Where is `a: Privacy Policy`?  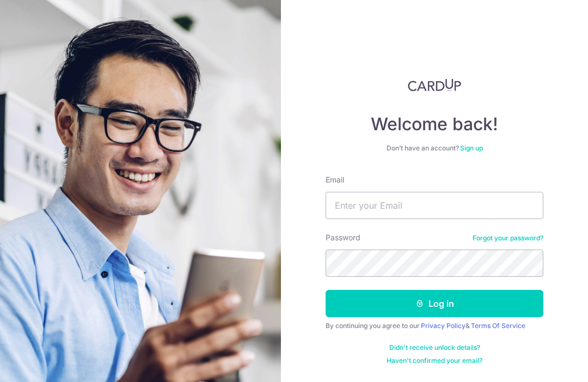
a: Privacy Policy is located at coordinates (443, 325).